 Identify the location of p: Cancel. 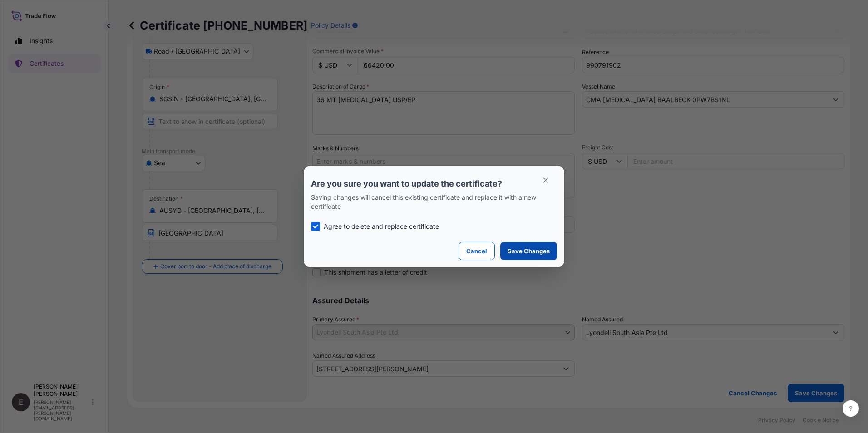
(477, 251).